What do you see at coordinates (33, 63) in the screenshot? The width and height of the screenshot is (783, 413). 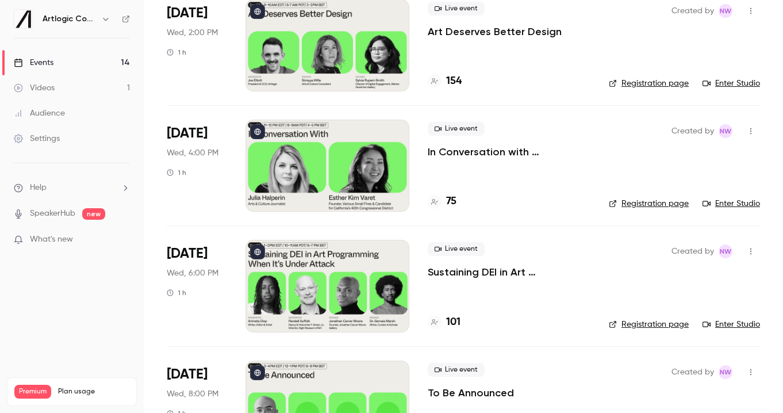 I see `div: Events` at bounding box center [33, 63].